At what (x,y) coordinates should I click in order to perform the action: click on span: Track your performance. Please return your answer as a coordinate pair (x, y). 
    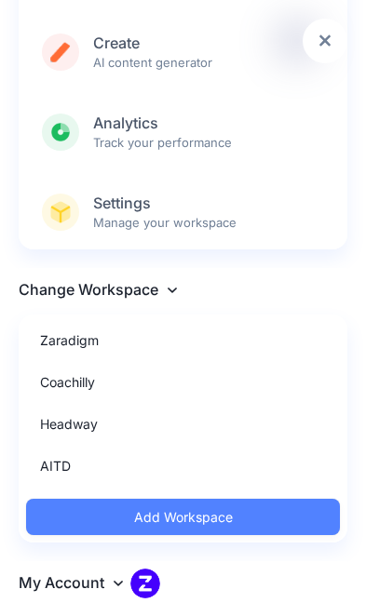
    Looking at the image, I should click on (209, 132).